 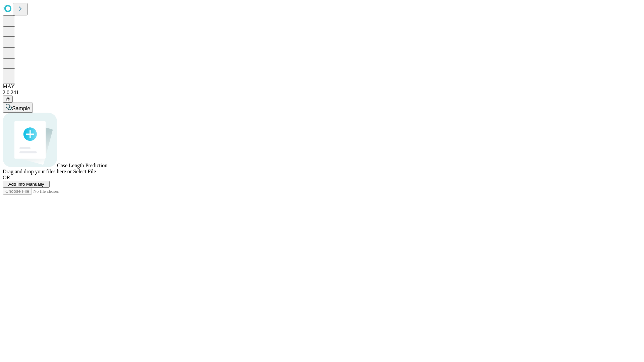 What do you see at coordinates (322, 92) in the screenshot?
I see `div: 2.0.241` at bounding box center [322, 92].